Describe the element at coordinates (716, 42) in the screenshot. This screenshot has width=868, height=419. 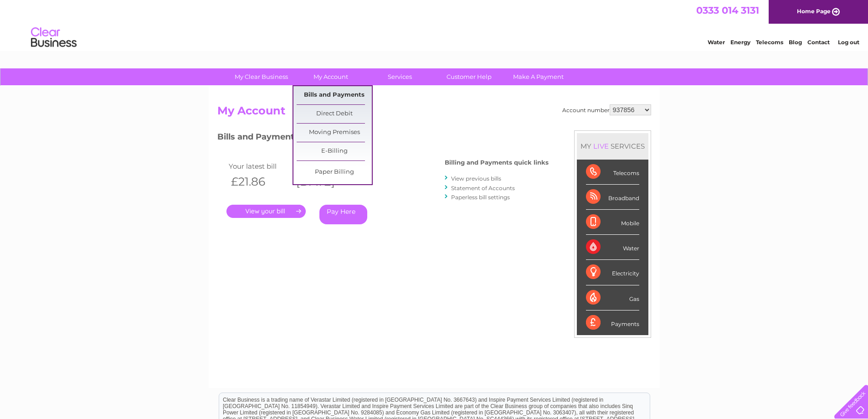
I see `a: Water` at that location.